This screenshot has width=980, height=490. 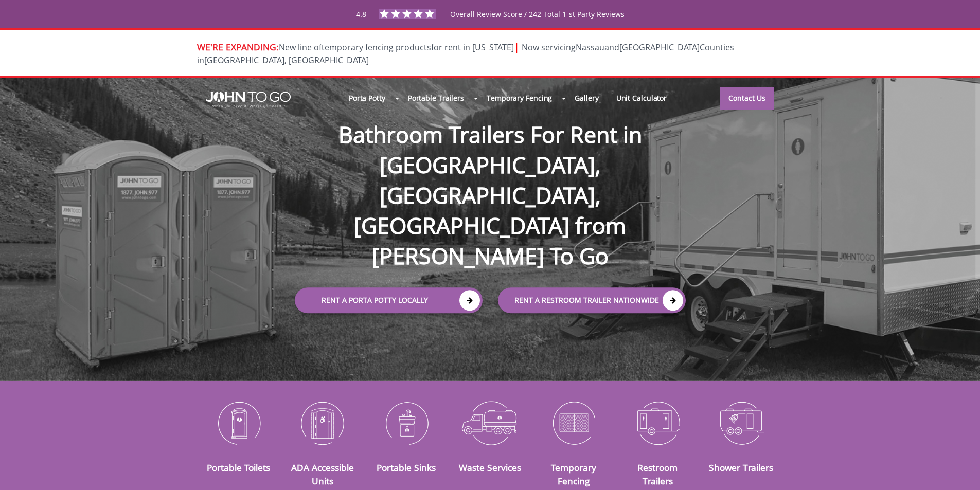 What do you see at coordinates (641, 97) in the screenshot?
I see `a: Unit Calculator` at bounding box center [641, 97].